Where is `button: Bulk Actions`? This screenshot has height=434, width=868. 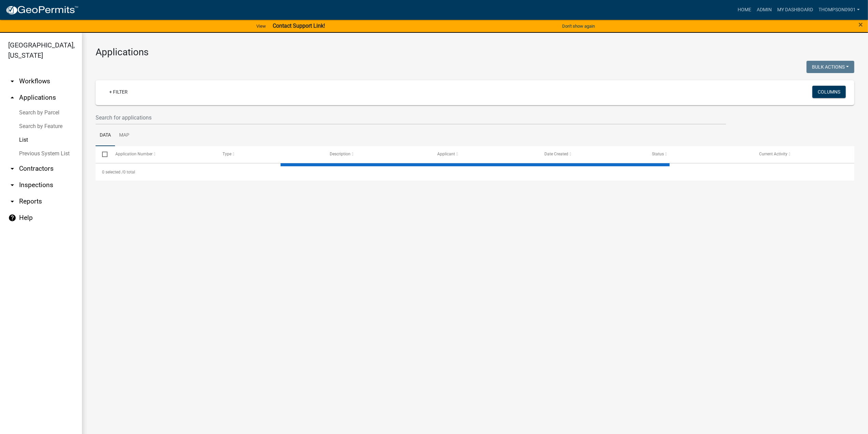 button: Bulk Actions is located at coordinates (830, 67).